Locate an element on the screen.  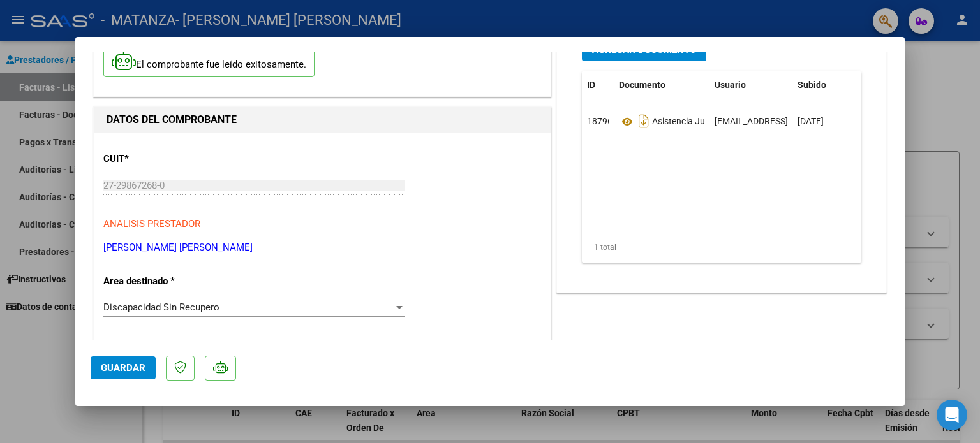
datatable-header-cell: Subido is located at coordinates (825, 85).